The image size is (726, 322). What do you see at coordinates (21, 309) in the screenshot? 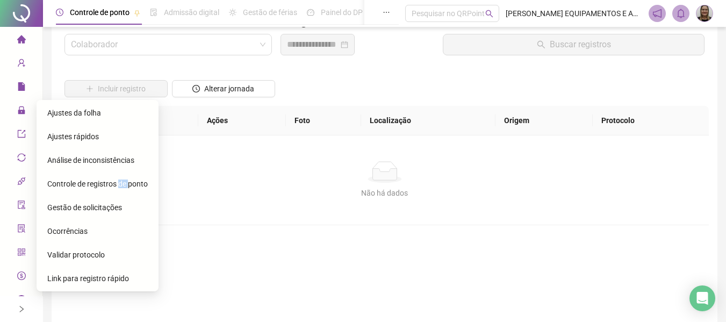
I see `span: right` at bounding box center [21, 309].